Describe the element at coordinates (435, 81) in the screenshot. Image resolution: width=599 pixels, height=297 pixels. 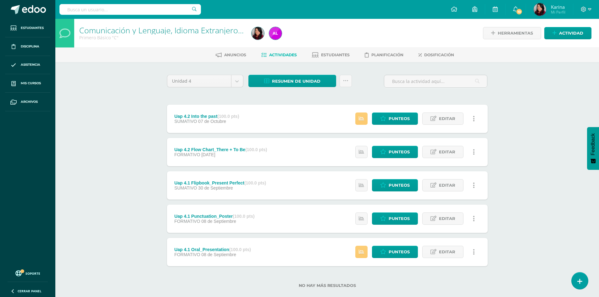
I see `input: Busca la actividad aquí...` at that location.